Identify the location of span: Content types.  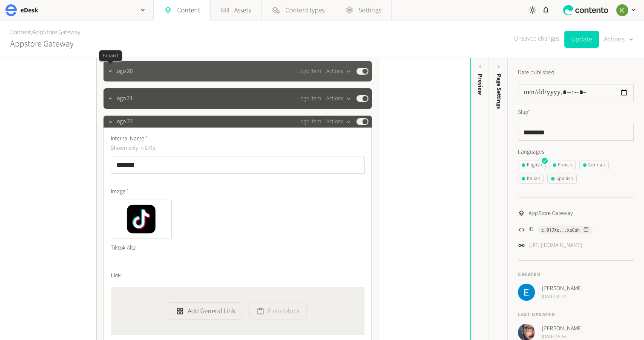
(305, 10).